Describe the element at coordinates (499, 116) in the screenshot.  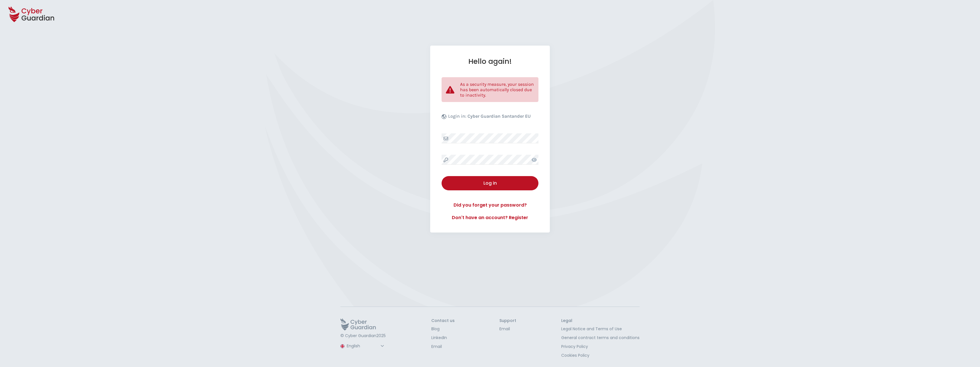
I see `b: Cyber Guardian Santander EU` at that location.